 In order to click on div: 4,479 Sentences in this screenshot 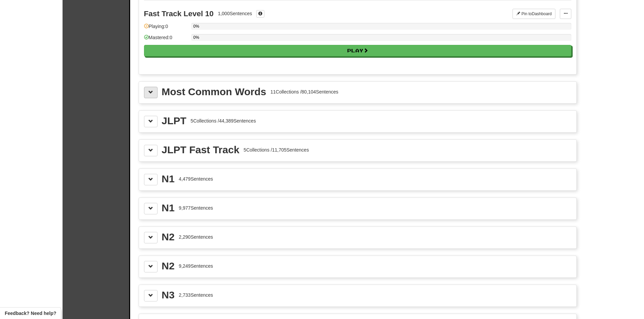, I will do `click(196, 179)`.